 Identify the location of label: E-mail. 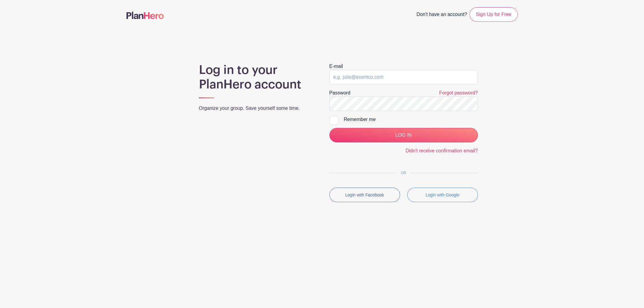
(336, 66).